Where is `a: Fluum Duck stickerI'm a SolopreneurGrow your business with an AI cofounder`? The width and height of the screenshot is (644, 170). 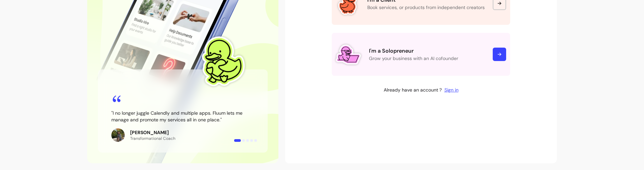
a: Fluum Duck stickerI'm a SolopreneurGrow your business with an AI cofounder is located at coordinates (421, 54).